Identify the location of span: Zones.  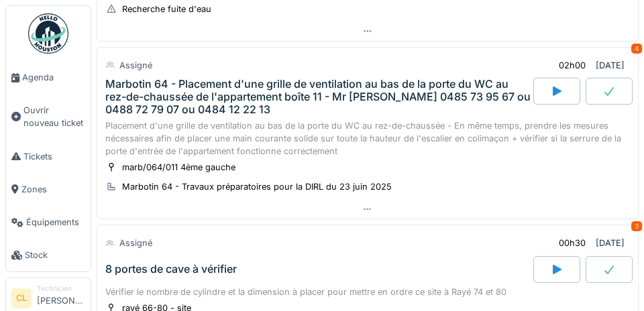
(53, 189).